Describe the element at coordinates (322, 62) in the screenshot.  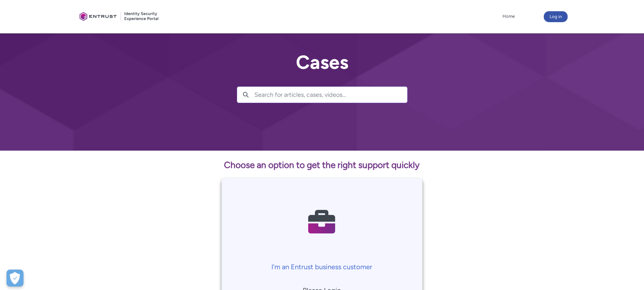
I see `h2: Cases` at that location.